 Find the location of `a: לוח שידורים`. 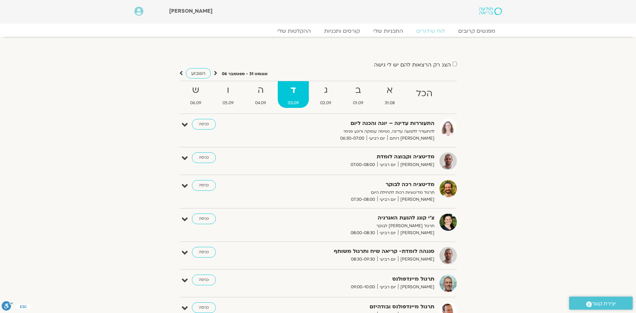

a: לוח שידורים is located at coordinates (431, 31).